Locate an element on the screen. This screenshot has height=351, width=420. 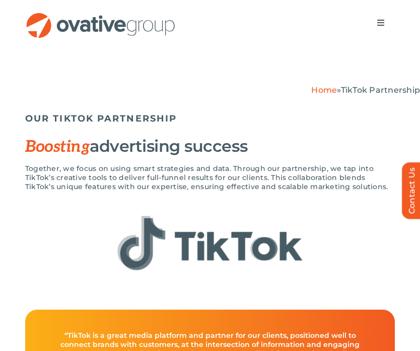
a: Home is located at coordinates (324, 90).